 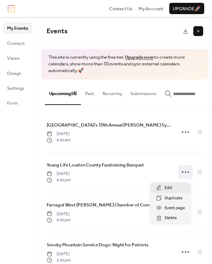 I want to click on button: Submissions, so click(x=143, y=92).